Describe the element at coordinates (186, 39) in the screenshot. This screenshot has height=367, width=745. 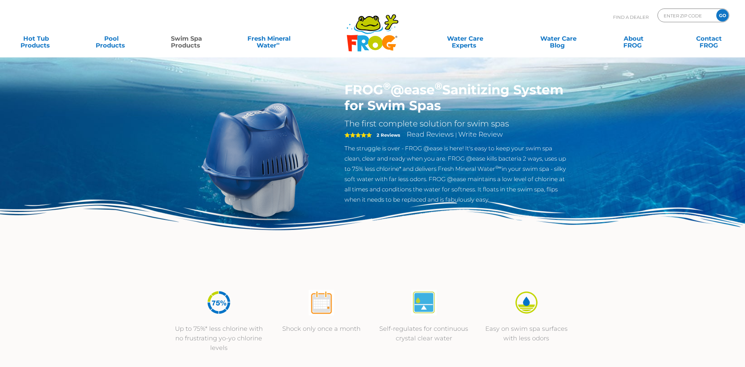
I see `a: Swim SpaProducts` at that location.